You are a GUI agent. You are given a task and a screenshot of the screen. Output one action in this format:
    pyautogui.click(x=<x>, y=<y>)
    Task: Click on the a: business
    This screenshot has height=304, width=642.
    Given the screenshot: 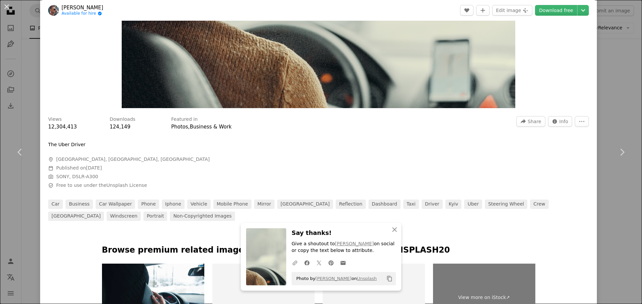 What is the action you would take?
    pyautogui.click(x=79, y=205)
    